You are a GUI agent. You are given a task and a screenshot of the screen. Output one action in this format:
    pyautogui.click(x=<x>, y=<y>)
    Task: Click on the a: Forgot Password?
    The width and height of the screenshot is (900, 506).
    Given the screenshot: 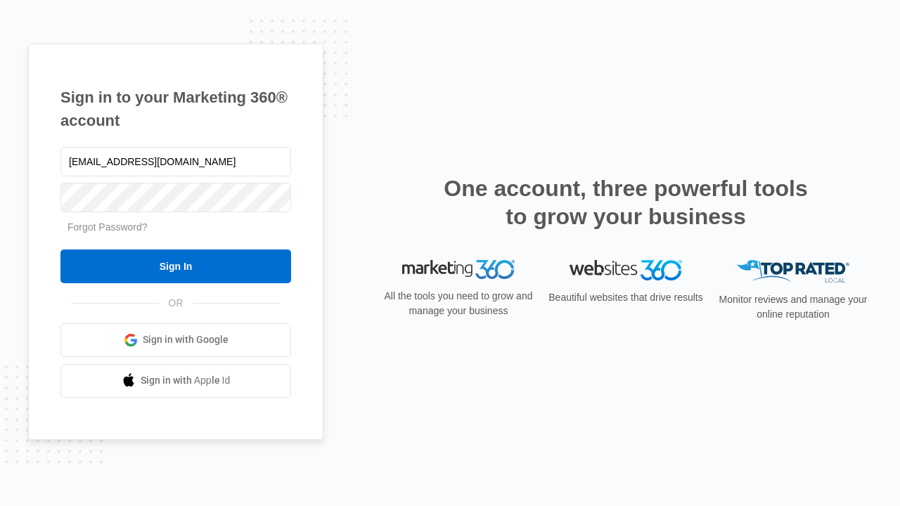 What is the action you would take?
    pyautogui.click(x=108, y=227)
    